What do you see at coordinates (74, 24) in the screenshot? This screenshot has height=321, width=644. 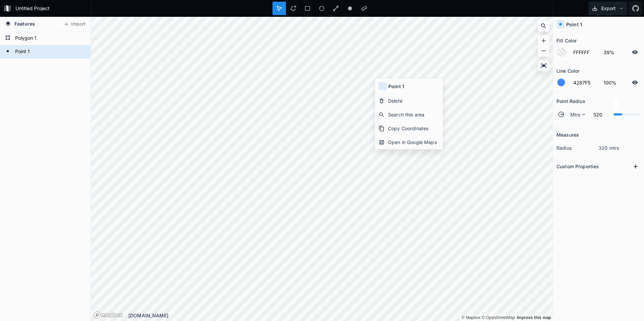 I see `button: Import` at bounding box center [74, 24].